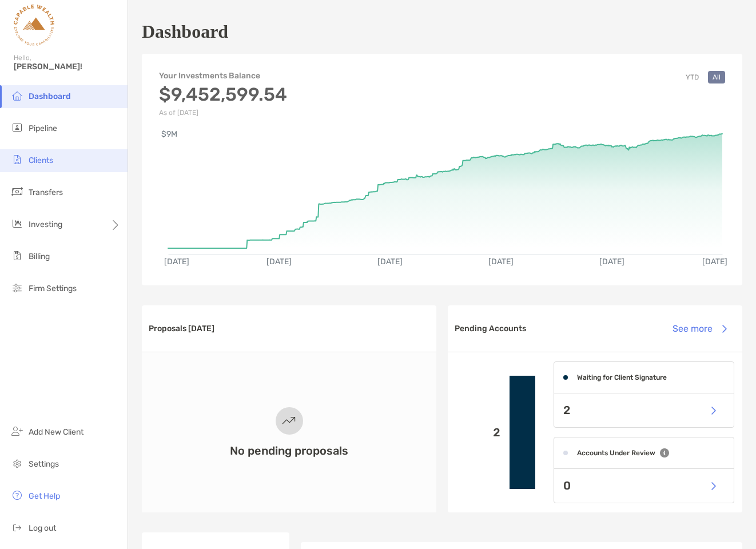  What do you see at coordinates (699, 329) in the screenshot?
I see `button: See more` at bounding box center [699, 329].